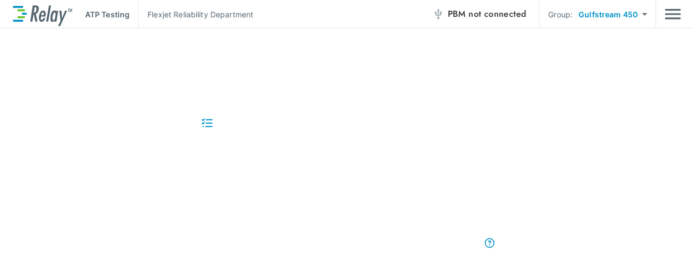 Image resolution: width=694 pixels, height=275 pixels. I want to click on img: Drawer Icon, so click(673, 14).